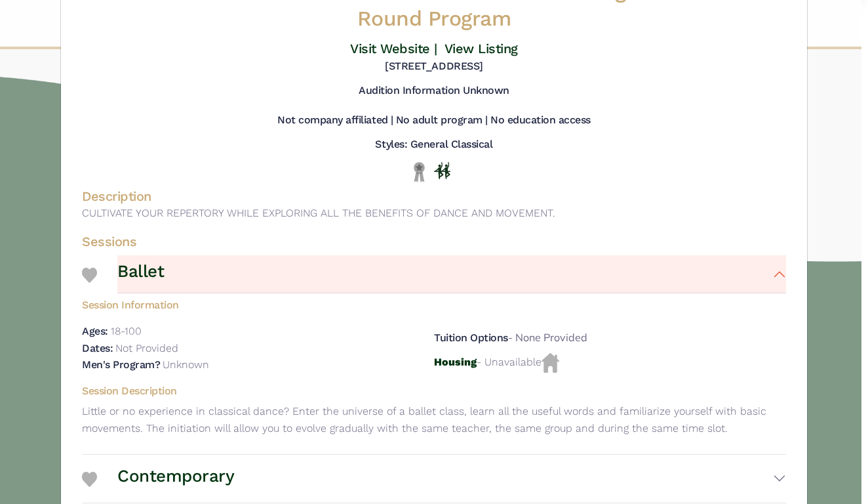 This screenshot has height=504, width=868. Describe the element at coordinates (550, 363) in the screenshot. I see `img: Housing Unvailable` at that location.